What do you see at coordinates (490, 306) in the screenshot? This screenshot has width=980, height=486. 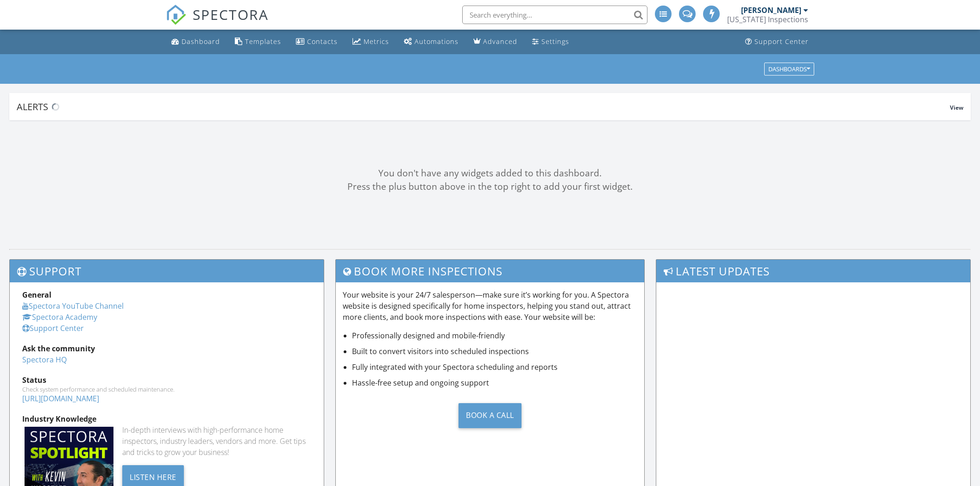 I see `p: Your website is your 24/7 salesperson—make sure it’s working for you. A Spectora website is desig...` at bounding box center [490, 306].